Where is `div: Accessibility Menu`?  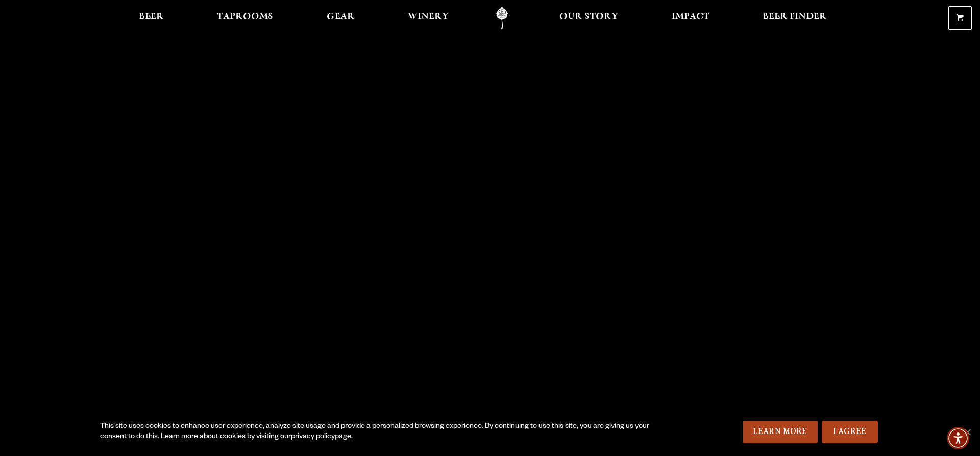
div: Accessibility Menu is located at coordinates (958, 438).